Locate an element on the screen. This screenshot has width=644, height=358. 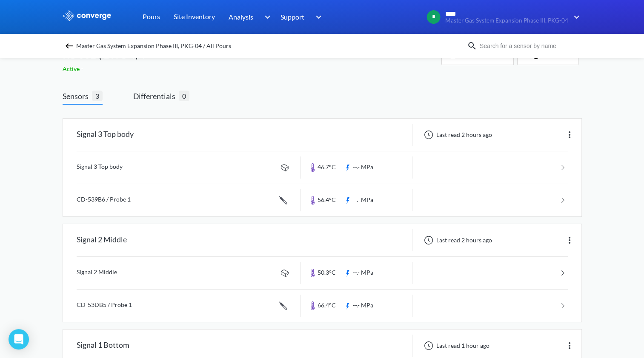
img: logo_ewhite.svg is located at coordinates (87, 16).